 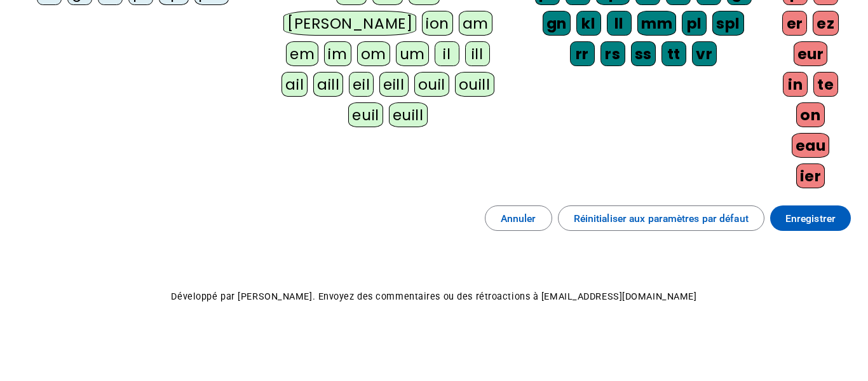 I want to click on div: on, so click(x=810, y=114).